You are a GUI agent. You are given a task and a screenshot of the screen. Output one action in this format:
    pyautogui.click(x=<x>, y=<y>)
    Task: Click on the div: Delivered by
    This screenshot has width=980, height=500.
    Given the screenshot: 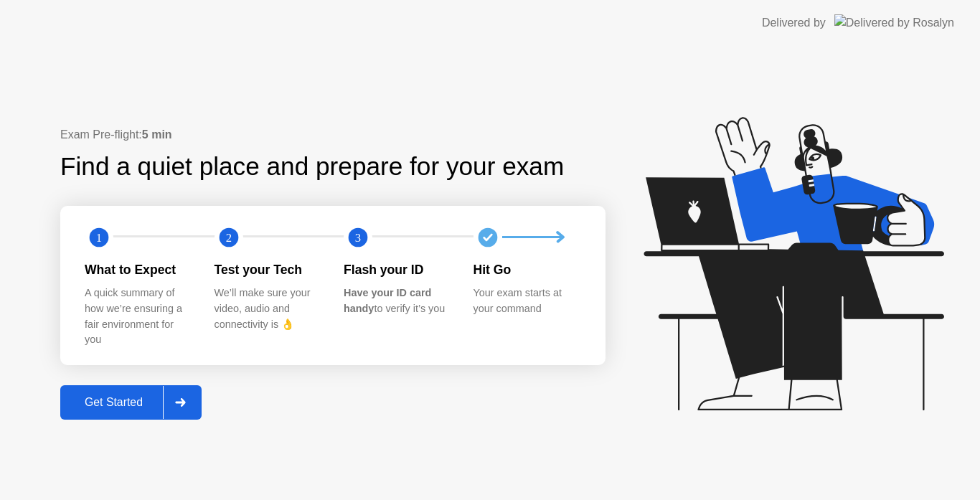 What is the action you would take?
    pyautogui.click(x=793, y=23)
    